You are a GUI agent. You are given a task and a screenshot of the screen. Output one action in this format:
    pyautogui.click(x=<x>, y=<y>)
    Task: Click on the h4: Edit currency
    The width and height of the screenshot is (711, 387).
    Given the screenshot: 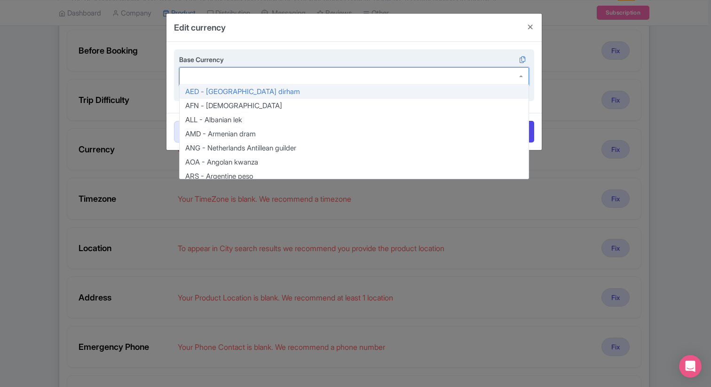 What is the action you would take?
    pyautogui.click(x=200, y=27)
    